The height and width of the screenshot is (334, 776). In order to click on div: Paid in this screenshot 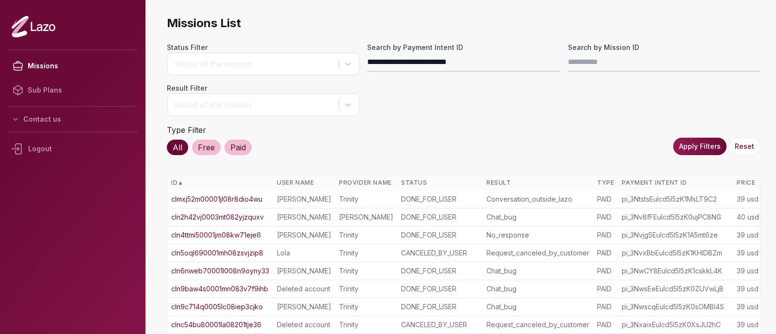, I will do `click(238, 148)`.